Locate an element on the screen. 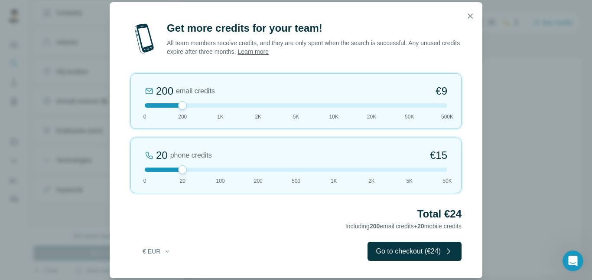 The width and height of the screenshot is (592, 280). button: Emoji picker is located at coordinates (17, 210).